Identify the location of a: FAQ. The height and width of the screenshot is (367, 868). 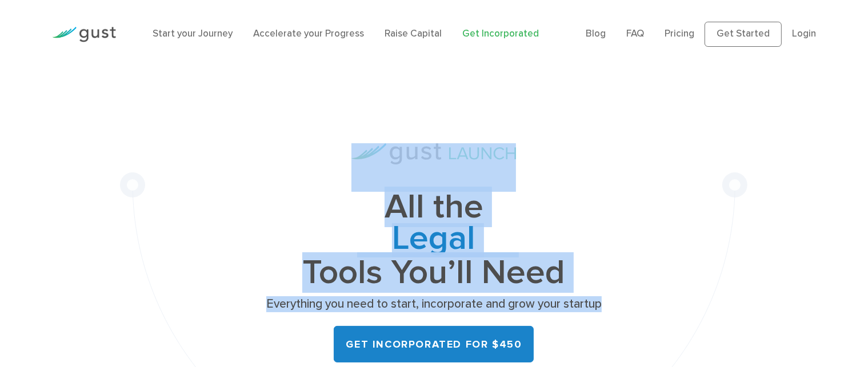
(634, 34).